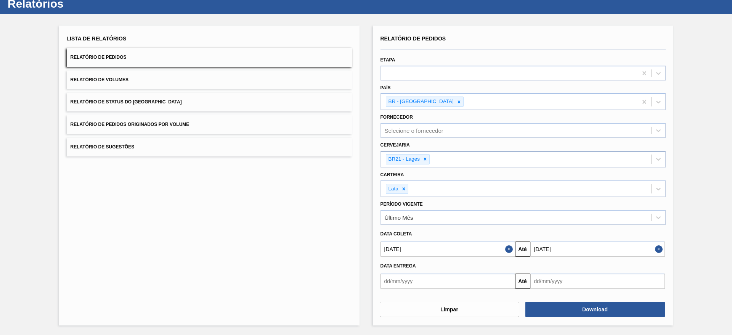  What do you see at coordinates (449, 309) in the screenshot?
I see `button: Limpar` at bounding box center [449, 309].